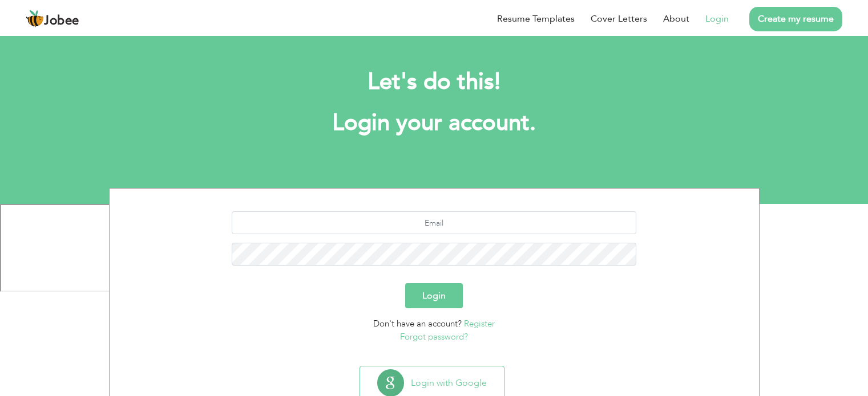 This screenshot has width=868, height=396. Describe the element at coordinates (35, 19) in the screenshot. I see `img: jobee.io` at that location.